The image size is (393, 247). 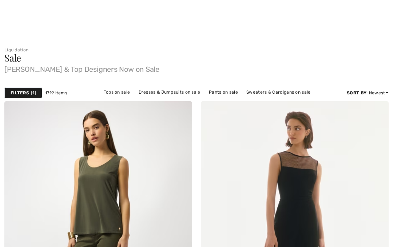 I want to click on strong: Filters, so click(x=20, y=93).